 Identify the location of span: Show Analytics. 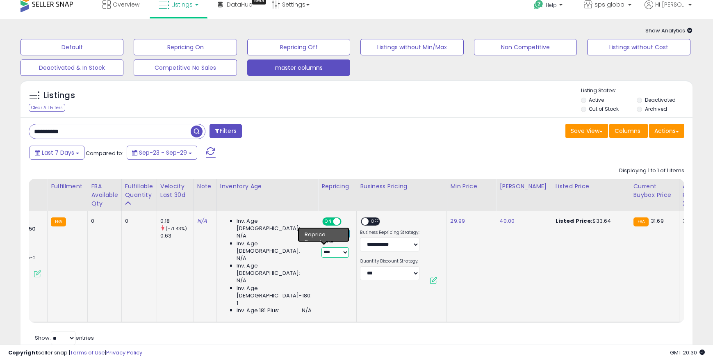
(669, 30).